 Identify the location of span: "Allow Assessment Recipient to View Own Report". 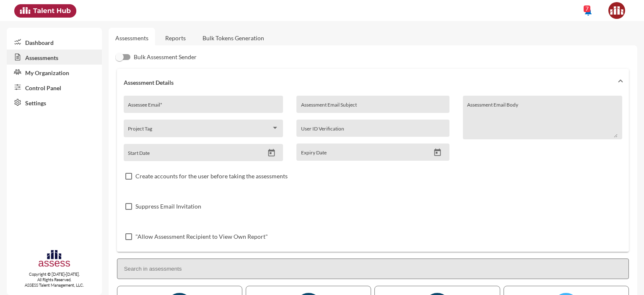
(202, 236).